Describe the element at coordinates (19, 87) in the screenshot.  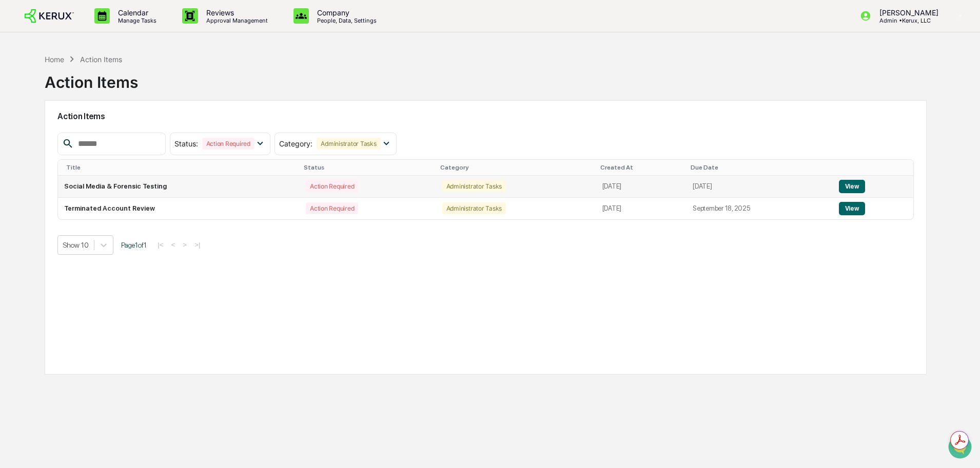
I see `img: 1746055101610-c473b297-6a78-478c-a979-82029cc54cd1` at that location.